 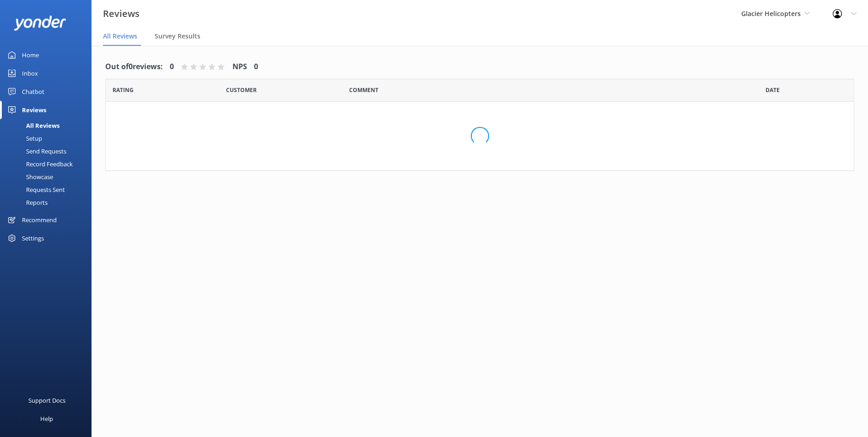 What do you see at coordinates (39, 164) in the screenshot?
I see `div: Record Feedback` at bounding box center [39, 164].